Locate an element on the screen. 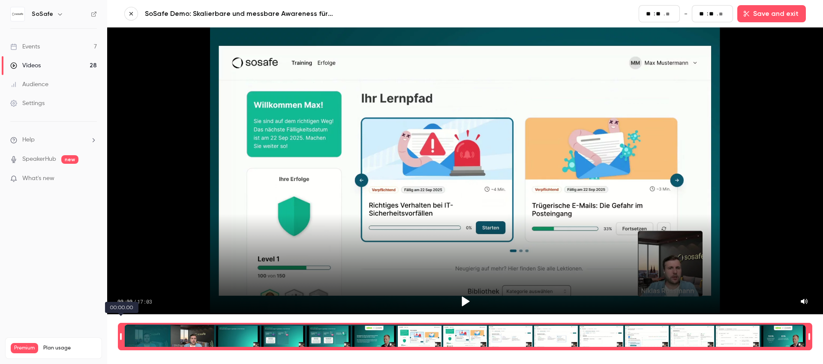 This screenshot has width=823, height=364. img: SoSafe is located at coordinates (18, 14).